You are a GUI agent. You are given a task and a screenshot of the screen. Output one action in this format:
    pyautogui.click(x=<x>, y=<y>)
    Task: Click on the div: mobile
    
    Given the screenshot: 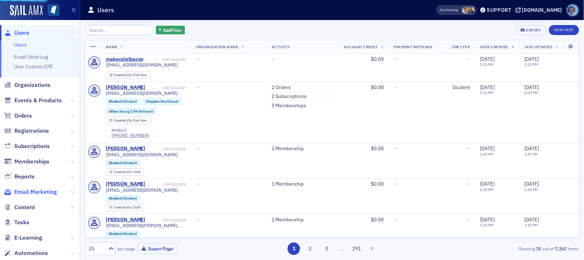 What is the action you would take?
    pyautogui.click(x=131, y=131)
    